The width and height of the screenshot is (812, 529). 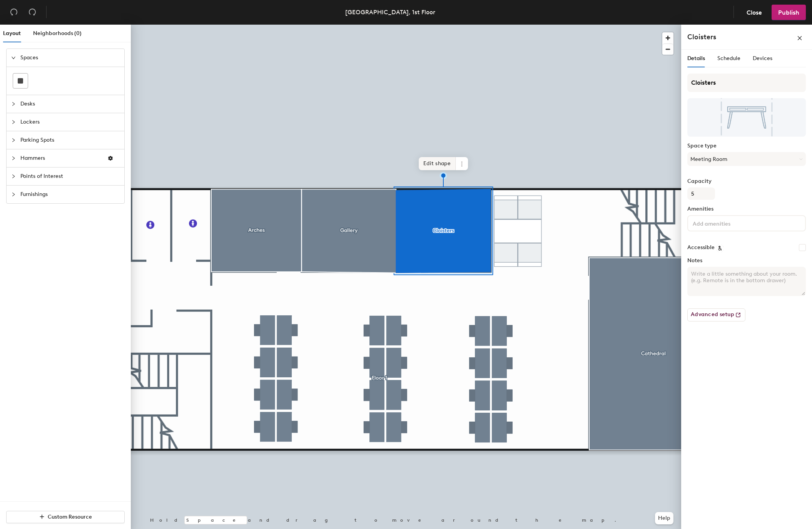 What do you see at coordinates (729, 58) in the screenshot?
I see `span: Schedule` at bounding box center [729, 58].